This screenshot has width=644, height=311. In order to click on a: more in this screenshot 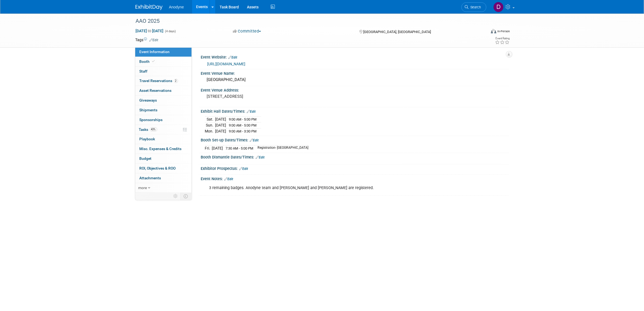, I will do `click(163, 188)`.